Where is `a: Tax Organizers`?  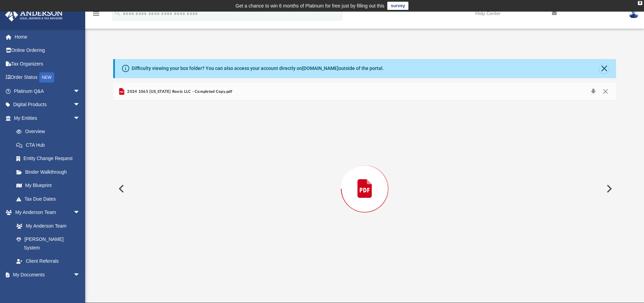 a: Tax Organizers is located at coordinates (48, 64).